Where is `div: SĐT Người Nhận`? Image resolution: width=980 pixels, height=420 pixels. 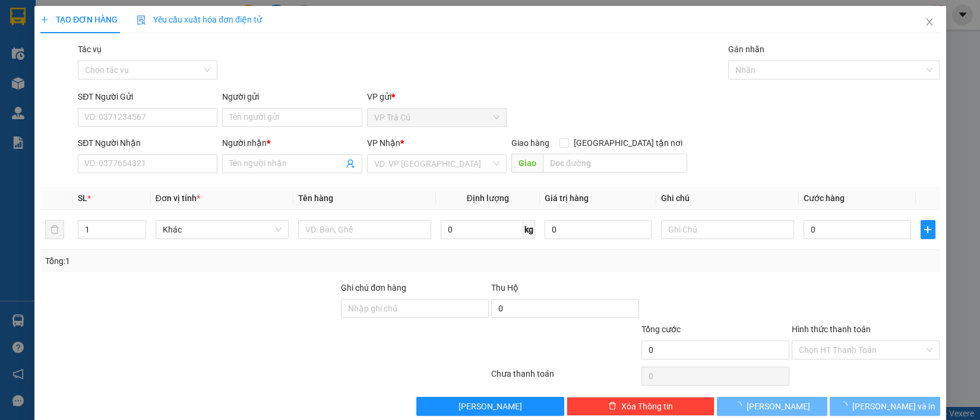
div: SĐT Người Nhận is located at coordinates (147, 143).